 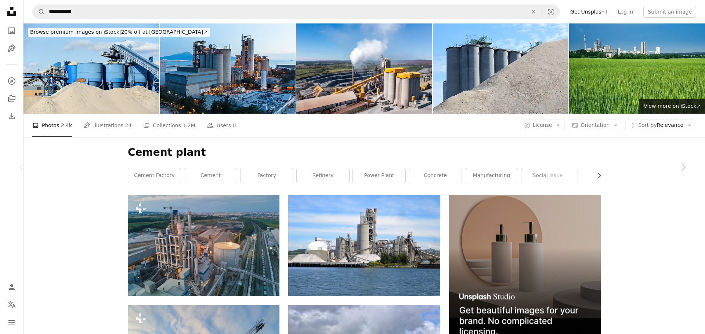 I want to click on img: Agriculture and industry, so click(x=637, y=69).